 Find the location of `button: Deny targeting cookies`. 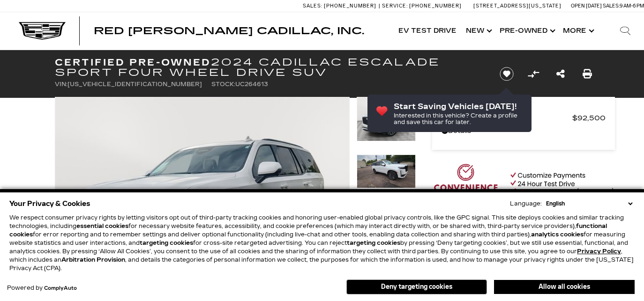

button: Deny targeting cookies is located at coordinates (417, 287).